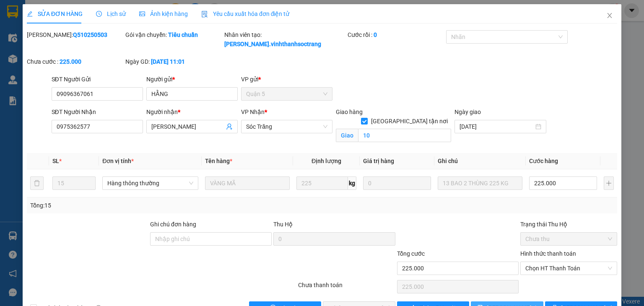  I want to click on div: SĐT Người Gửi, so click(97, 79).